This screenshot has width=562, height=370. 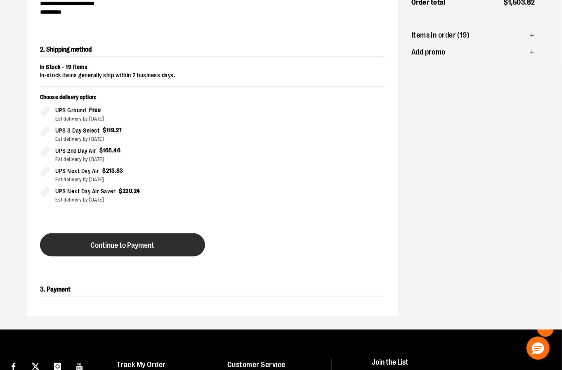 I want to click on button: Continue to Payment, so click(x=123, y=245).